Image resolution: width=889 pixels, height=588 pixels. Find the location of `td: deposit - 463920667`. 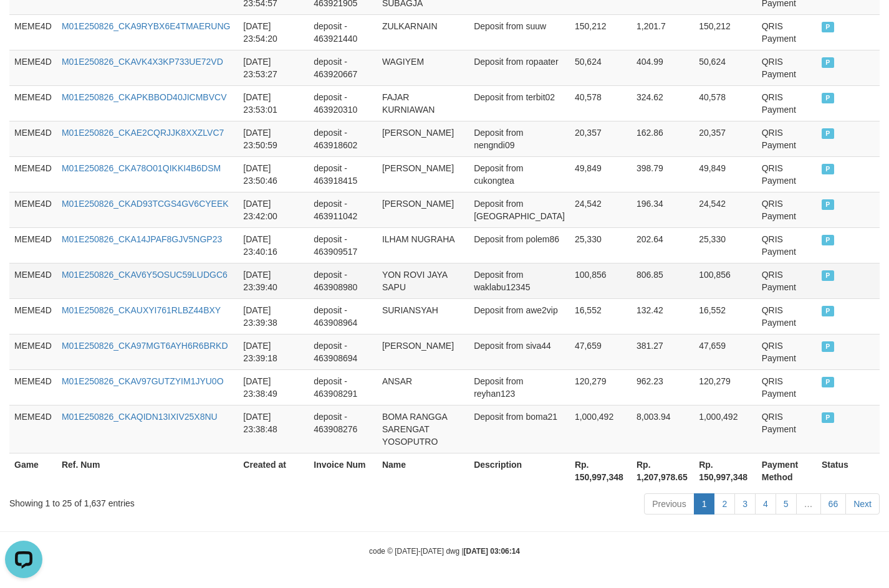

td: deposit - 463920667 is located at coordinates (343, 67).